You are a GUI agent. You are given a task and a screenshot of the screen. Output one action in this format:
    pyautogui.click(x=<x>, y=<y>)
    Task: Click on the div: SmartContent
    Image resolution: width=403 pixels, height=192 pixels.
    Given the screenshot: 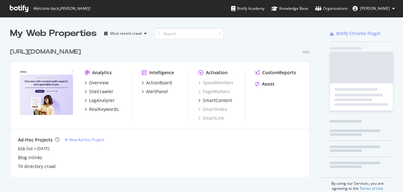 What is the action you would take?
    pyautogui.click(x=217, y=100)
    